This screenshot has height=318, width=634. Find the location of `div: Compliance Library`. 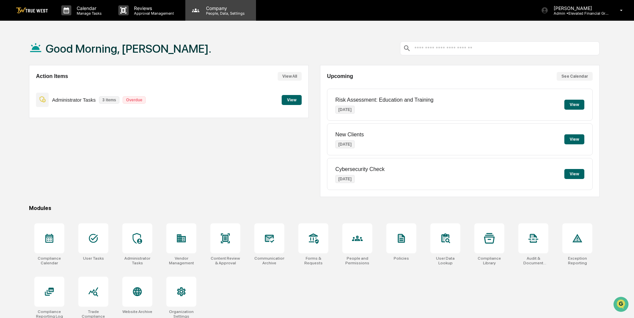

div: Compliance Library is located at coordinates (490, 261).